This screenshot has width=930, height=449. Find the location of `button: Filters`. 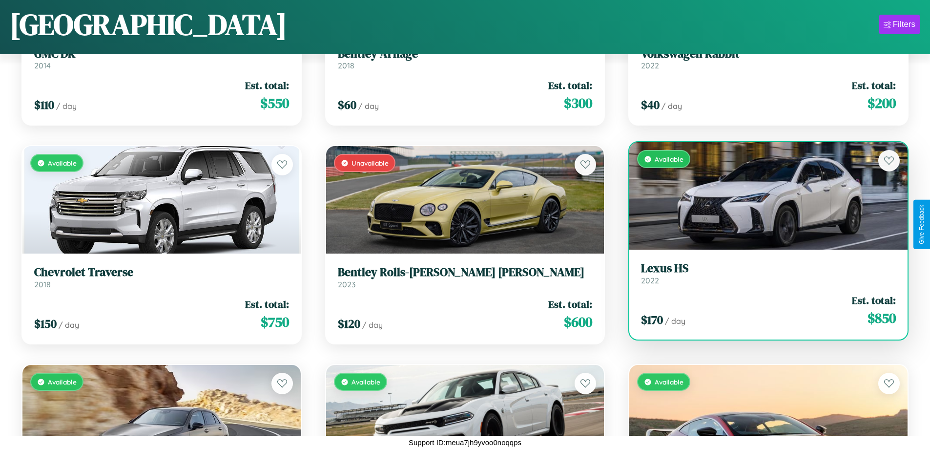

button: Filters is located at coordinates (899, 24).